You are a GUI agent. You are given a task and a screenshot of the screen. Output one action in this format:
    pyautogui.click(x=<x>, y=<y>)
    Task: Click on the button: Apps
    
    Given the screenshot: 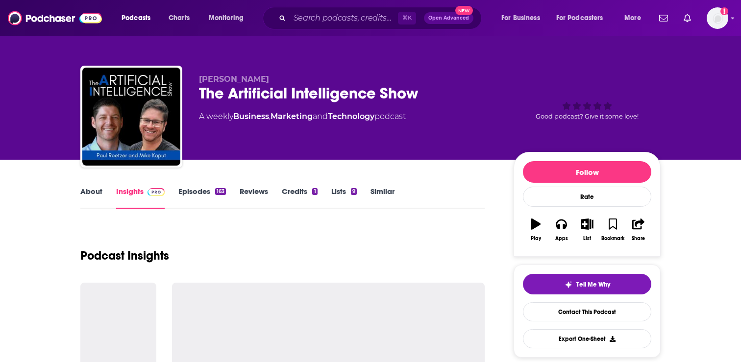 What is the action you would take?
    pyautogui.click(x=561, y=230)
    